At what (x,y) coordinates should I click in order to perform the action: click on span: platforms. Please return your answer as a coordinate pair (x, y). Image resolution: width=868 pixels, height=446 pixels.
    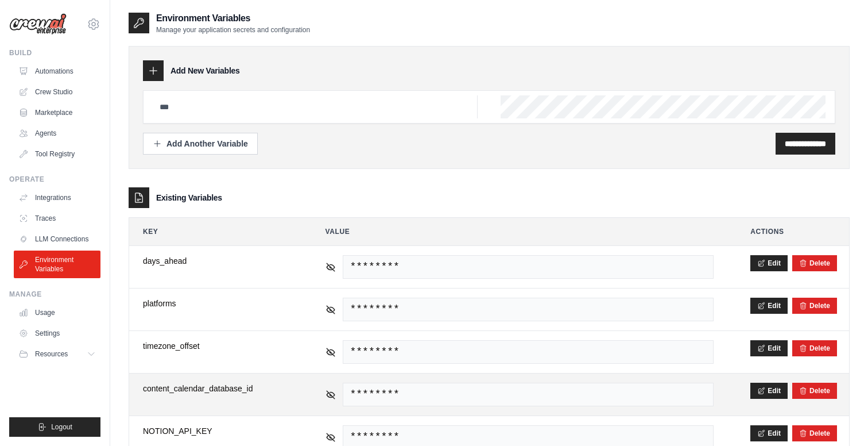
    Looking at the image, I should click on (216, 304).